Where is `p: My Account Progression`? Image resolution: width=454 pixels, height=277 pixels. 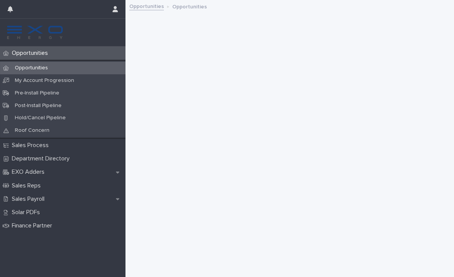
p: My Account Progression is located at coordinates (45, 80).